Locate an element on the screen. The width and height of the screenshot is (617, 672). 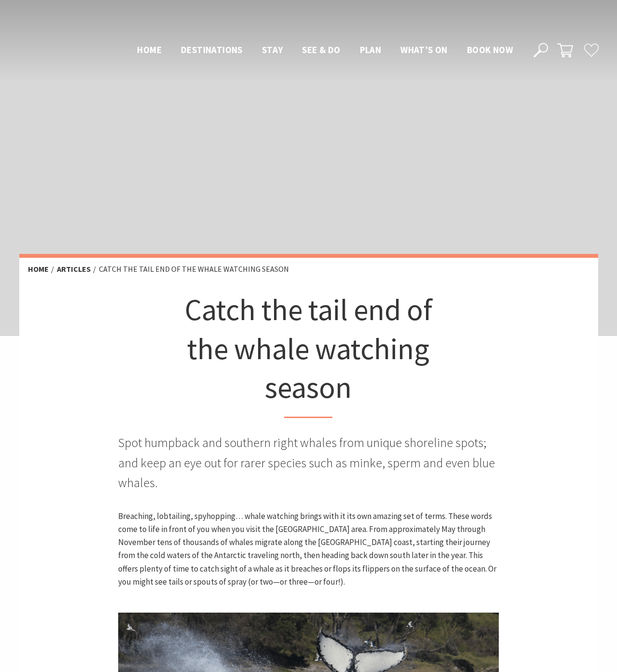
span: Stay is located at coordinates (273, 50).